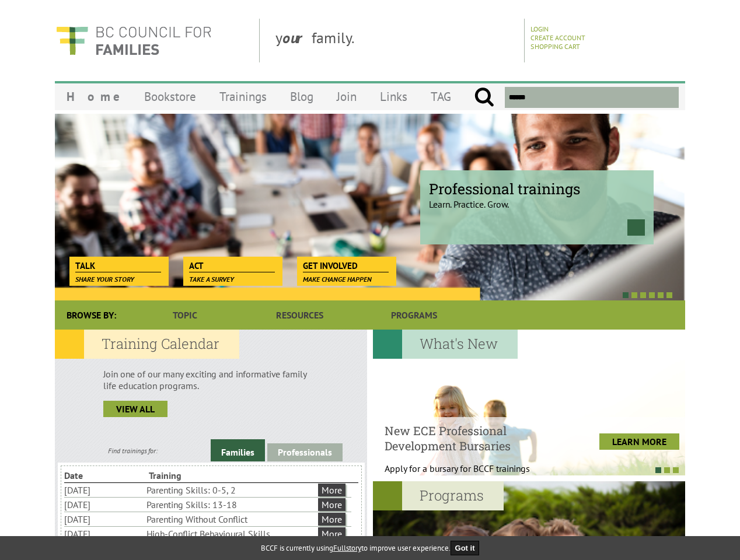 The width and height of the screenshot is (740, 560). I want to click on a: Act Take a survey, so click(232, 265).